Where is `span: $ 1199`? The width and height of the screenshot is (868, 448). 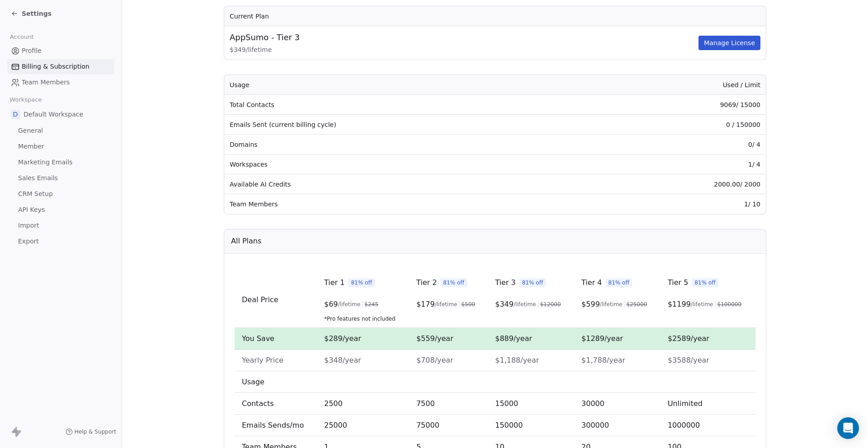
span: $ 1199 is located at coordinates (679, 304).